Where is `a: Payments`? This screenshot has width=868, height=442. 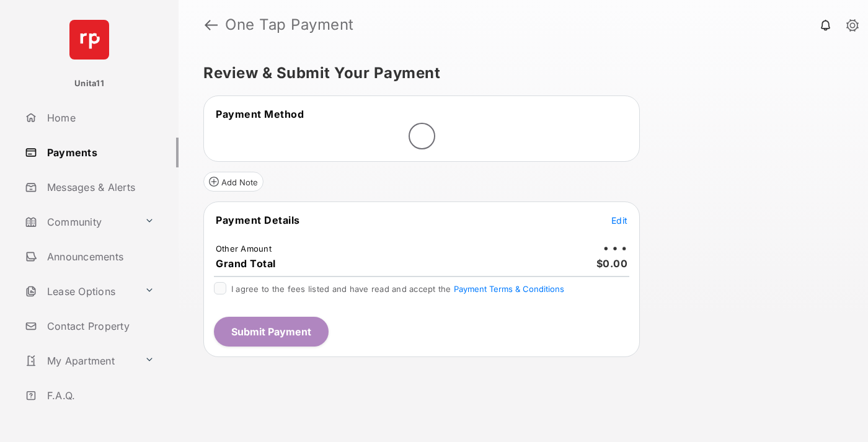 a: Payments is located at coordinates (99, 152).